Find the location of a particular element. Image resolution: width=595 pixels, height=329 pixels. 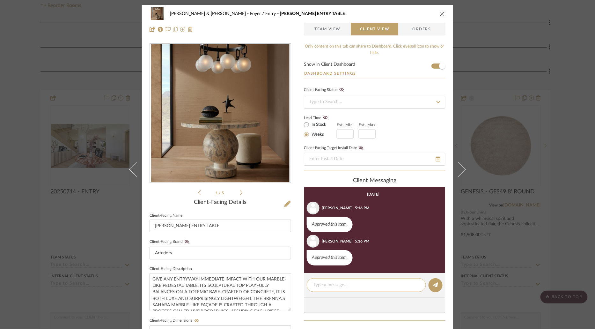

button: Client-Facing Dimensions is located at coordinates (196, 320).